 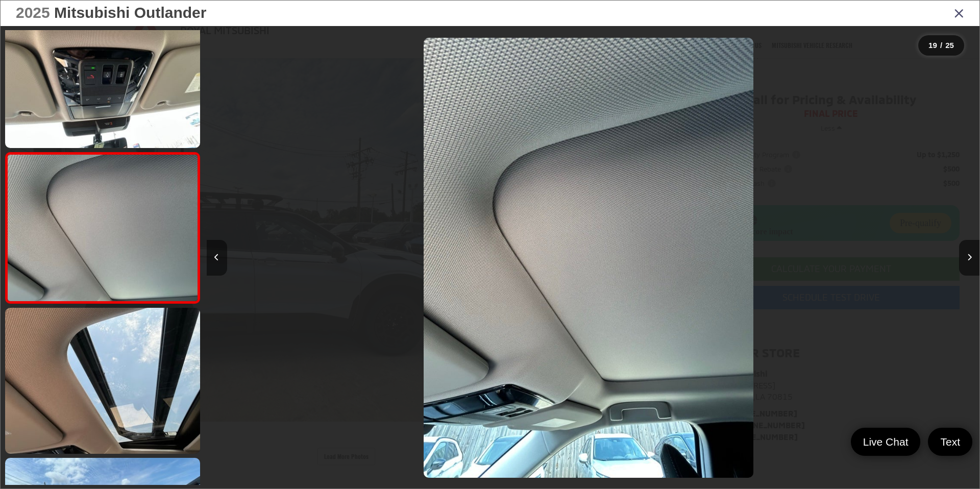 I want to click on i: Close gallery, so click(x=959, y=12).